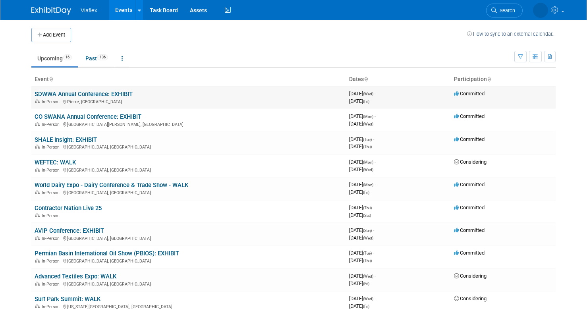  I want to click on a: Surf Park Summit: WALK, so click(68, 299).